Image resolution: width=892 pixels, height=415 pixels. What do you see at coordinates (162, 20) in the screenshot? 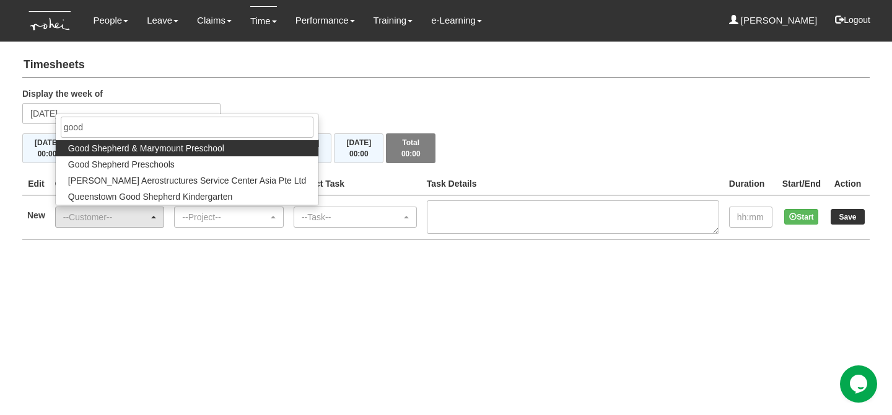
I see `a: Leave` at bounding box center [162, 20].